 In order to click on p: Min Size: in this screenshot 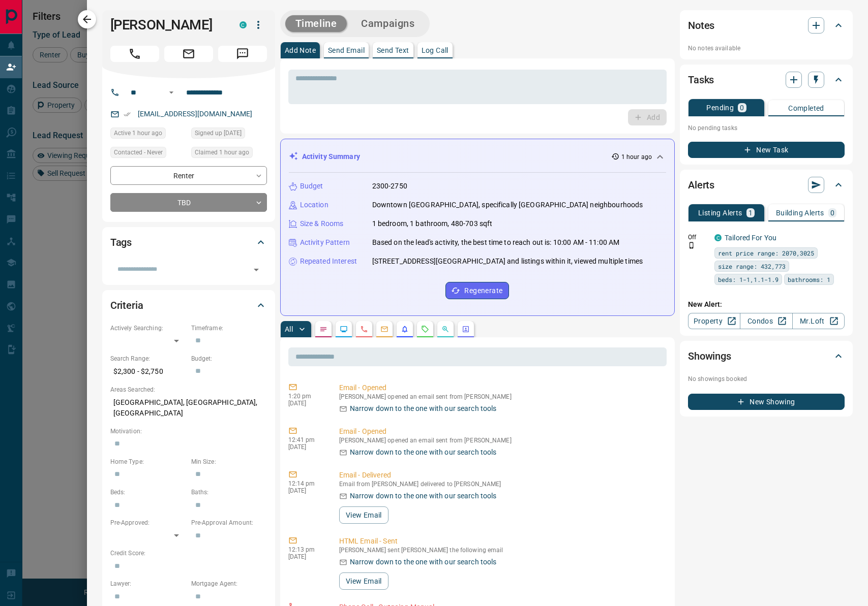, I will do `click(229, 462)`.